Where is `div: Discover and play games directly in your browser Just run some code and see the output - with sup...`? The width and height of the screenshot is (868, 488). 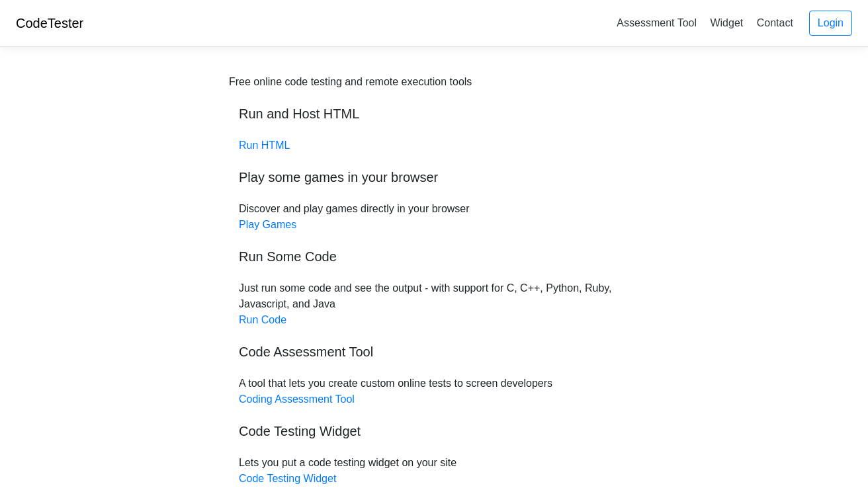 div: Discover and play games directly in your browser Just run some code and see the output - with sup... is located at coordinates (434, 280).